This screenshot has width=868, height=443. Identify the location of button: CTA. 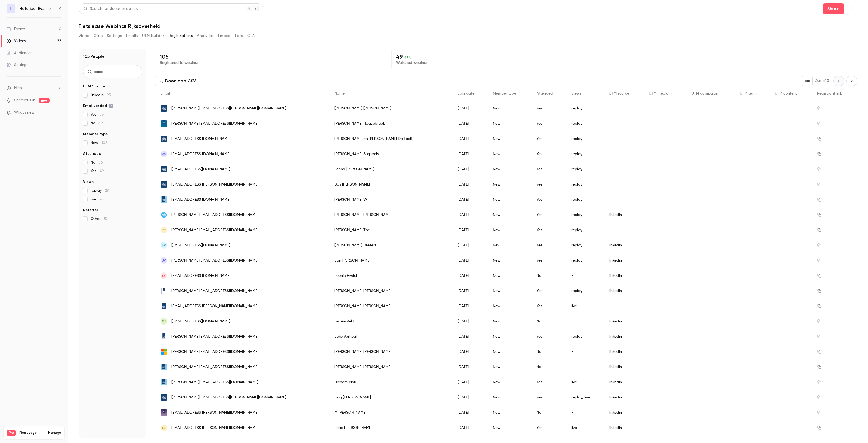
(251, 36).